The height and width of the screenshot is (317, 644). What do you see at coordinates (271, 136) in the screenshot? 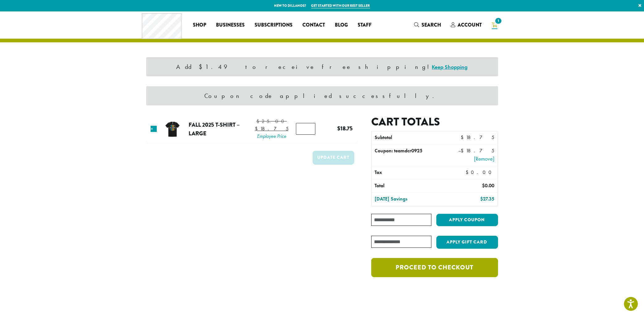
I see `span: Employee Price` at bounding box center [271, 136].